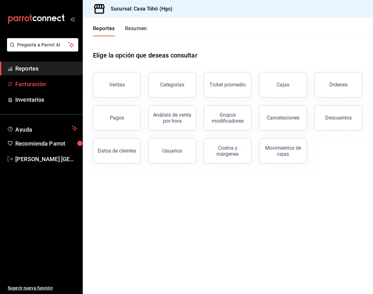  What do you see at coordinates (145, 55) in the screenshot?
I see `h1: Elige la opción que deseas consultar` at bounding box center [145, 55].